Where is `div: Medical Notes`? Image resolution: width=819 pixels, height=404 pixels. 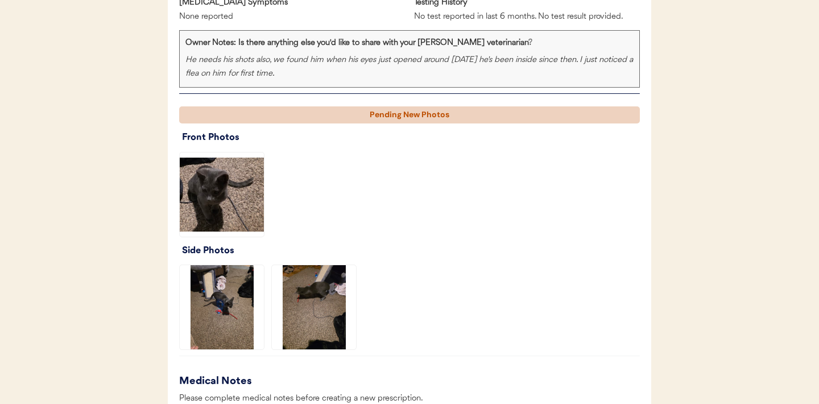 div: Medical Notes is located at coordinates (228, 381).